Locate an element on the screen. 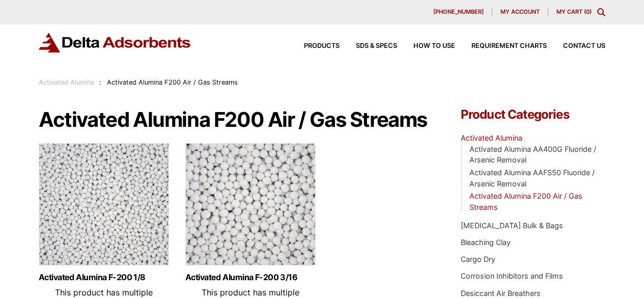 Image resolution: width=644 pixels, height=298 pixels. h4: Product Categories is located at coordinates (533, 114).